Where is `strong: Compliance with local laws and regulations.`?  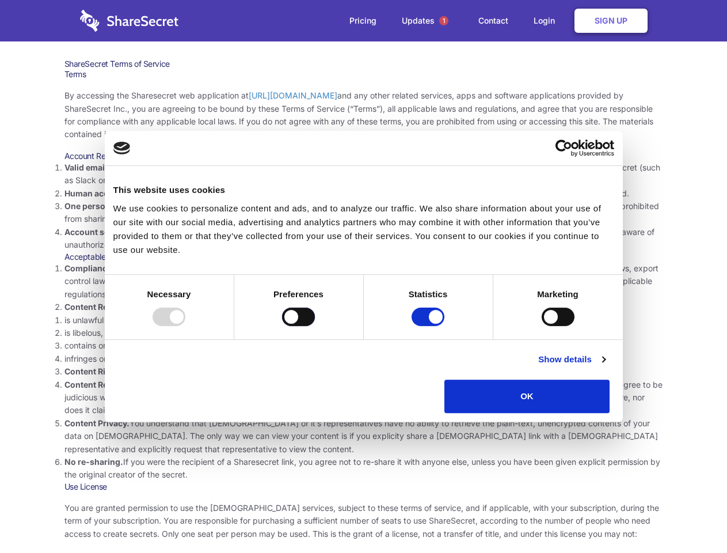 strong: Compliance with local laws and regulations. is located at coordinates (151, 268).